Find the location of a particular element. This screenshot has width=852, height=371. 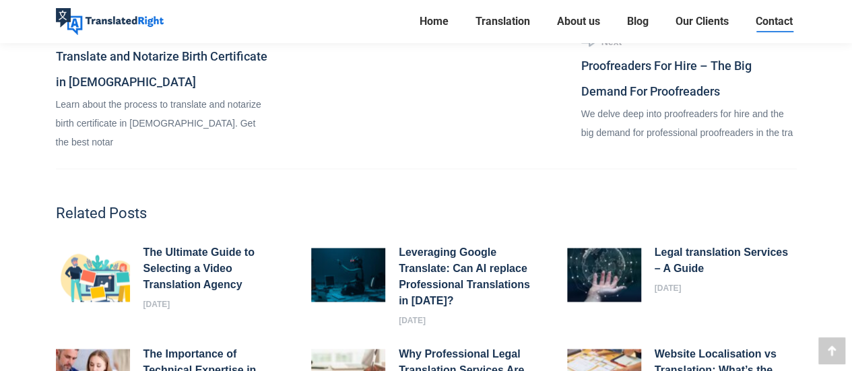

a: About us is located at coordinates (578, 22).